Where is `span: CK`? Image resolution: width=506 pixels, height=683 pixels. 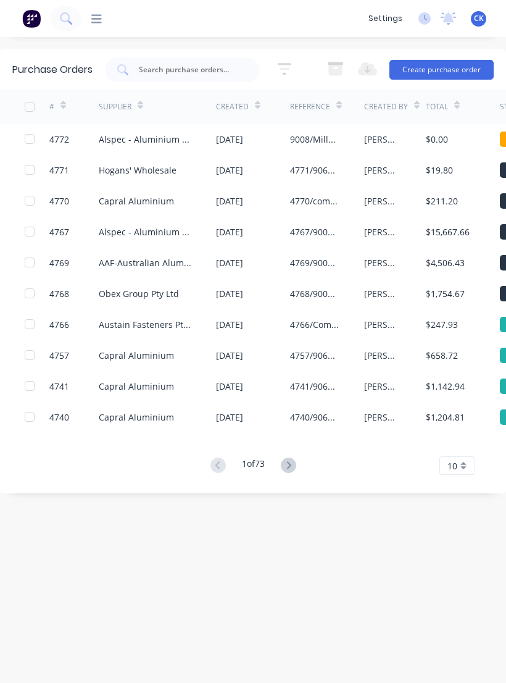
span: CK is located at coordinates (479, 19).